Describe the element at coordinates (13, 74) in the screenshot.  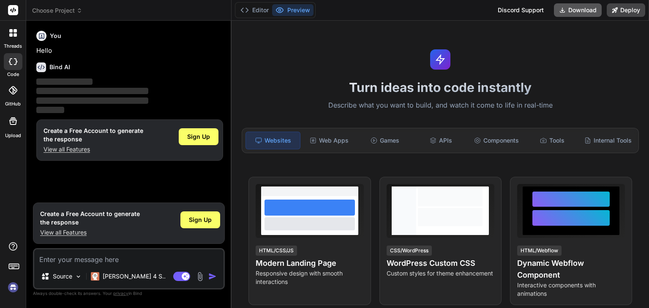
I see `label: code` at that location.